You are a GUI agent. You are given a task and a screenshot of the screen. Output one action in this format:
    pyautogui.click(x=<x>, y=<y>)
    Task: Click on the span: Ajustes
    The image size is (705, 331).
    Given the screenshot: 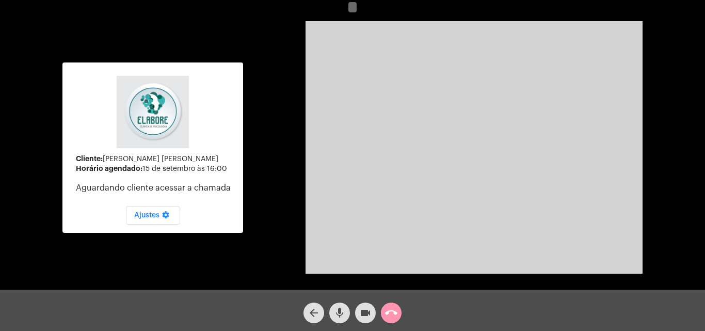 What is the action you would take?
    pyautogui.click(x=153, y=215)
    